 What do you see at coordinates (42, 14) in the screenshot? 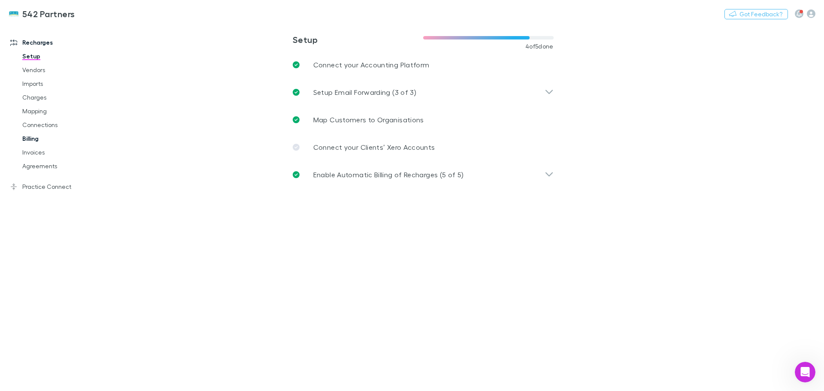
I see `a: 542 Partners` at bounding box center [42, 14].